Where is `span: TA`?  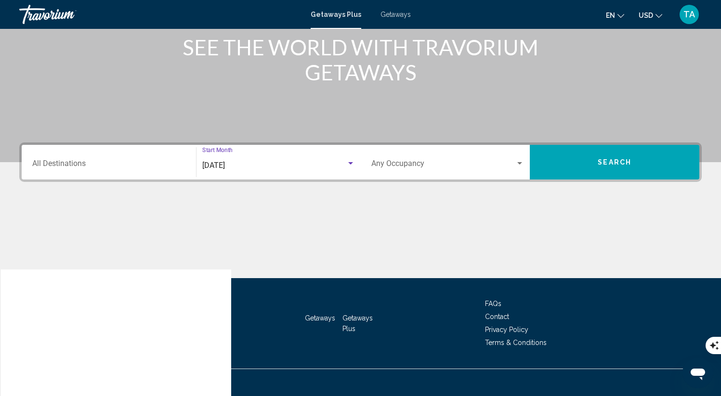 span: TA is located at coordinates (689, 14).